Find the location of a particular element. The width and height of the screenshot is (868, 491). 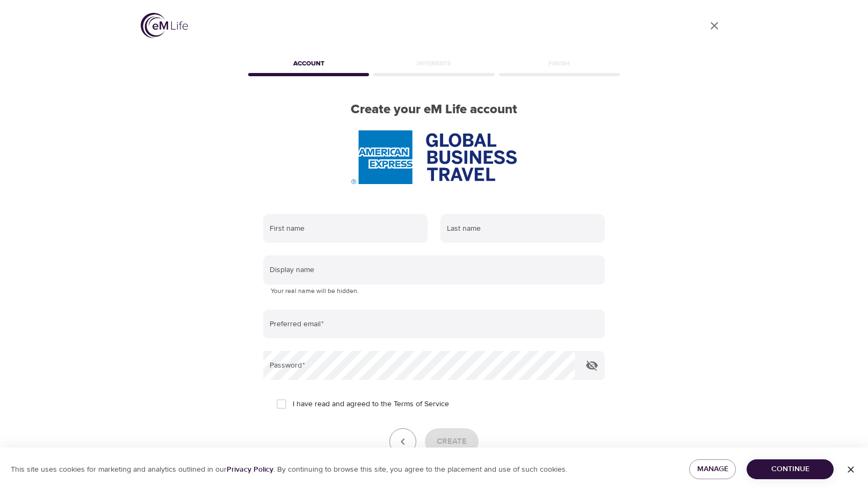

button: Manage is located at coordinates (713, 470).